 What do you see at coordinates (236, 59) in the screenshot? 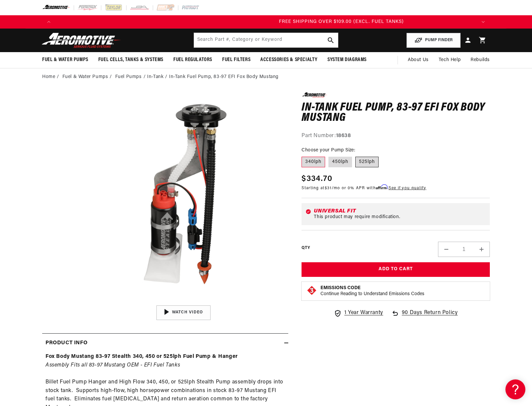
I see `summary: Fuel Filters` at bounding box center [236, 59].